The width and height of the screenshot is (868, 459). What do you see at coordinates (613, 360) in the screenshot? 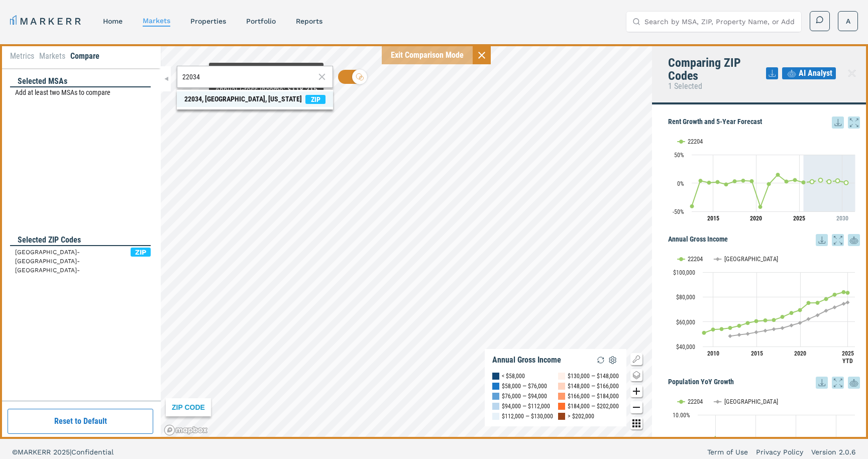
I see `img: Settings` at bounding box center [613, 360].